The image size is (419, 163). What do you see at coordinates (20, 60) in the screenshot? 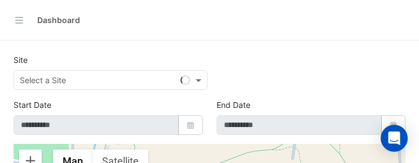
I see `label: Site` at bounding box center [20, 60].